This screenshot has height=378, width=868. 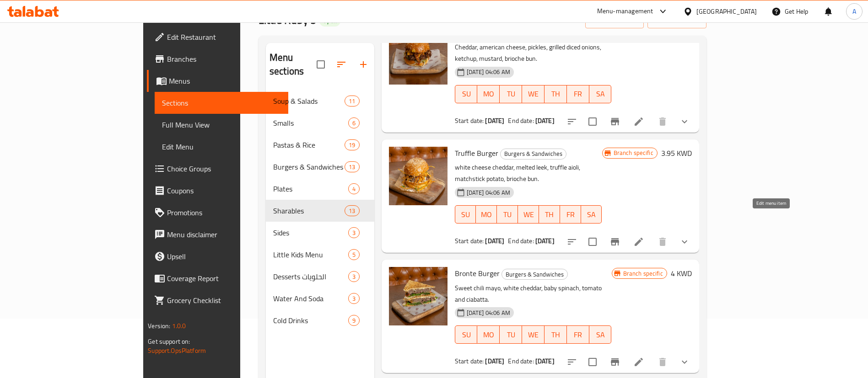 I want to click on h6: 3.95 KWD, so click(x=676, y=153).